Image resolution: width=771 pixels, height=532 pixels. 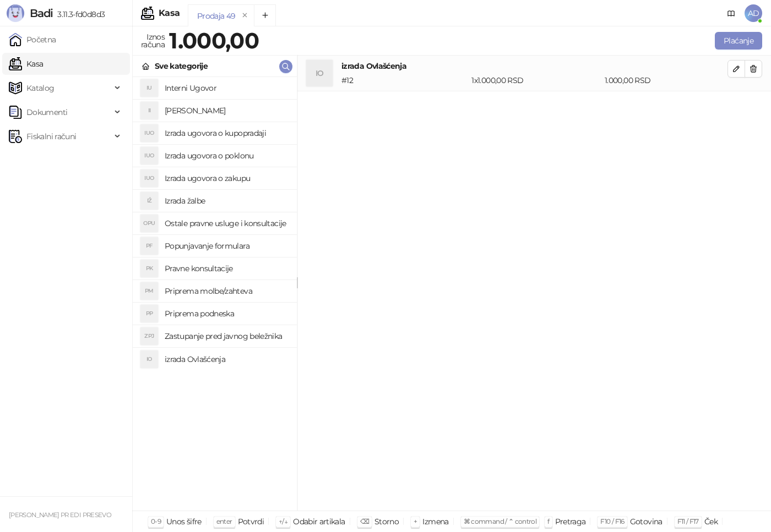 I want to click on div: 1.000,00 RSD, so click(x=666, y=80).